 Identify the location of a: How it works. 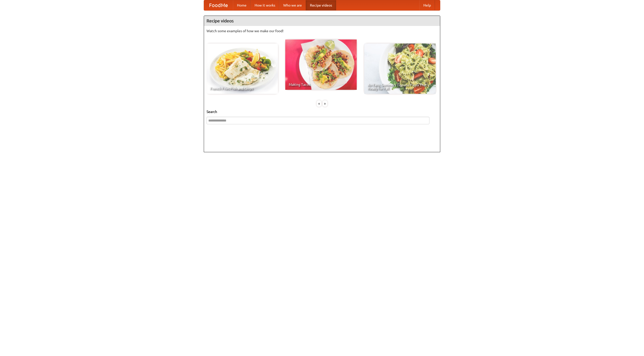
(265, 5).